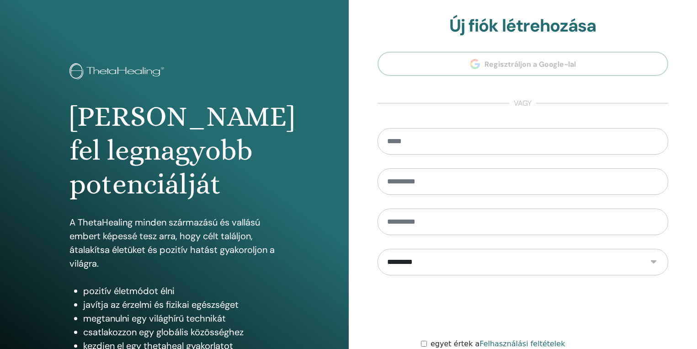 Image resolution: width=697 pixels, height=349 pixels. I want to click on li: javítja az érzelmi és fizikai egészséget, so click(181, 304).